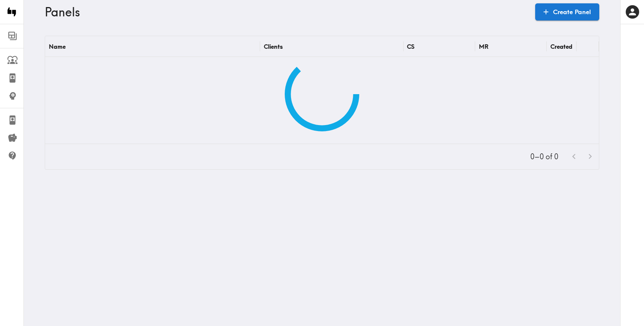 Image resolution: width=644 pixels, height=326 pixels. What do you see at coordinates (567, 12) in the screenshot?
I see `a: Create Panel` at bounding box center [567, 12].